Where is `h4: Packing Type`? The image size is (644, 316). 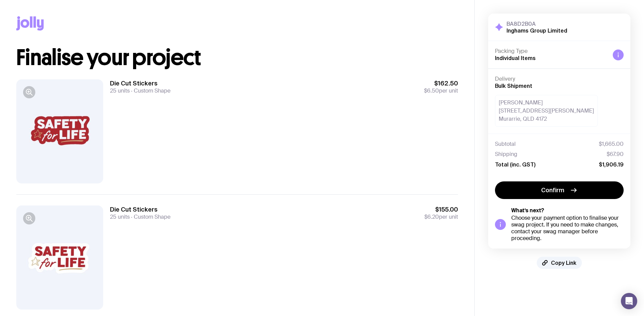 h4: Packing Type is located at coordinates (551, 51).